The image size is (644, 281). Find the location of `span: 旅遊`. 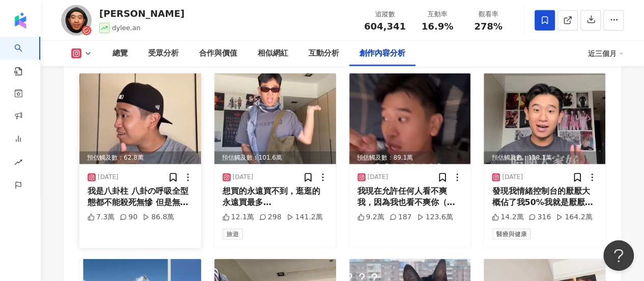

span: 旅遊 is located at coordinates (232, 234).